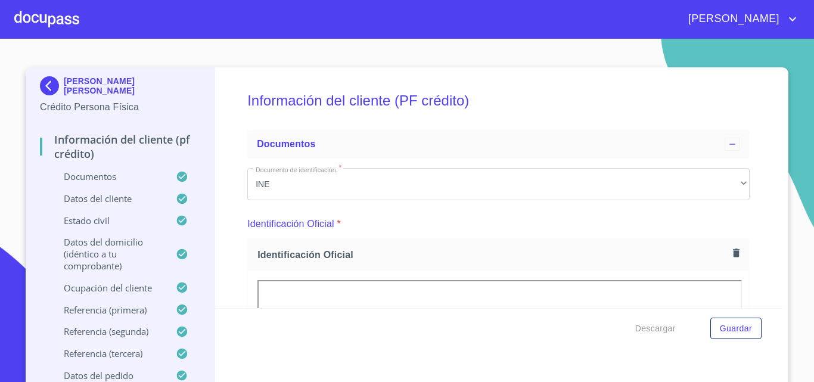  What do you see at coordinates (736, 328) in the screenshot?
I see `button: Guardar` at bounding box center [736, 328].